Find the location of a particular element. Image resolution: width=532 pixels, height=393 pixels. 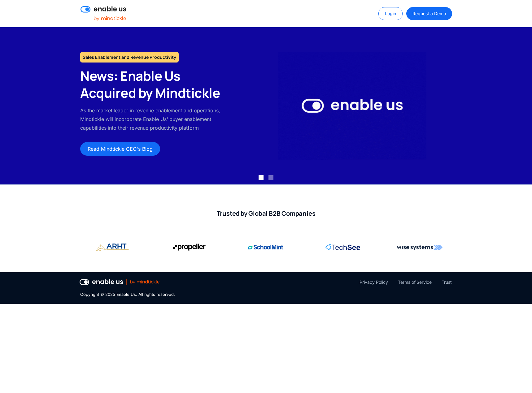

img: Wise Systems corporate logo is located at coordinates (420, 248).